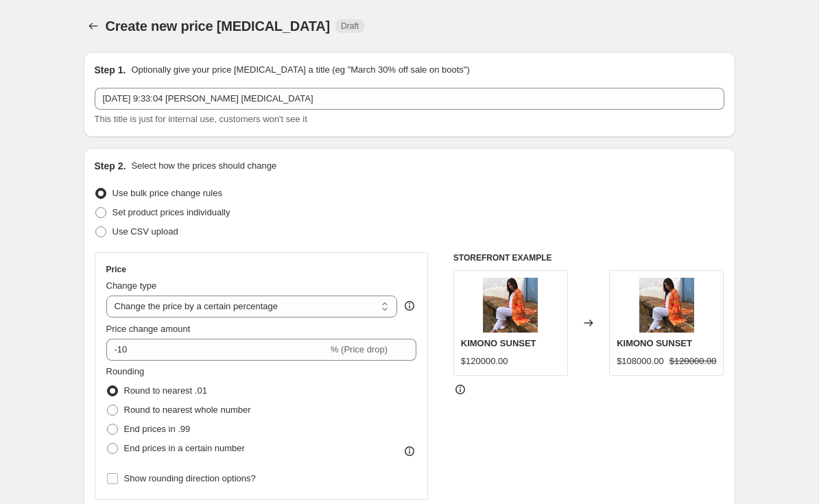 Image resolution: width=819 pixels, height=504 pixels. I want to click on p: Select how the prices should change, so click(203, 166).